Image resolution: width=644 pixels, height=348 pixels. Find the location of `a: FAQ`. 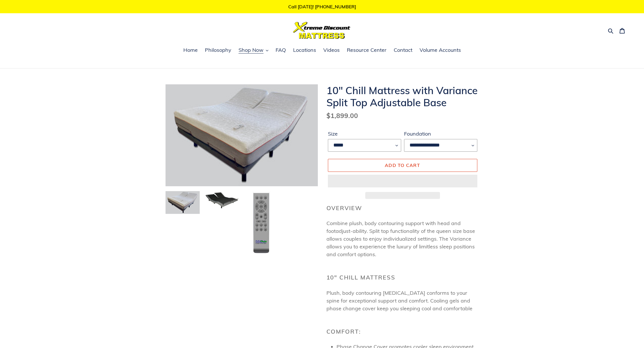

a: FAQ is located at coordinates (281, 50).